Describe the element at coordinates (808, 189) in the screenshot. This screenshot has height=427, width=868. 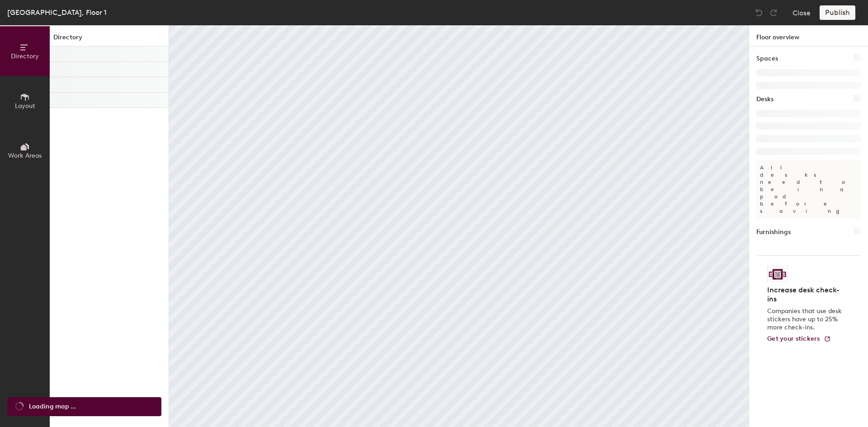
I see `p: All desks need to be in a pod before saving` at that location.